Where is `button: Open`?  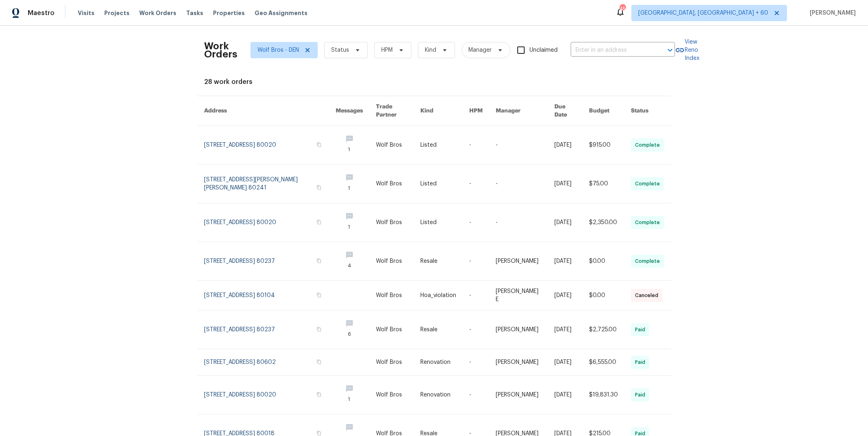 button: Open is located at coordinates (670, 50).